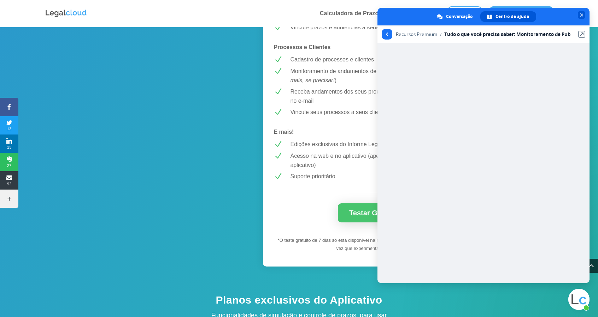 This screenshot has width=598, height=317. What do you see at coordinates (379, 96) in the screenshot?
I see `p: Receba andamentos dos seus processos monitorados na plataforma e no e-mail` at bounding box center [379, 96].